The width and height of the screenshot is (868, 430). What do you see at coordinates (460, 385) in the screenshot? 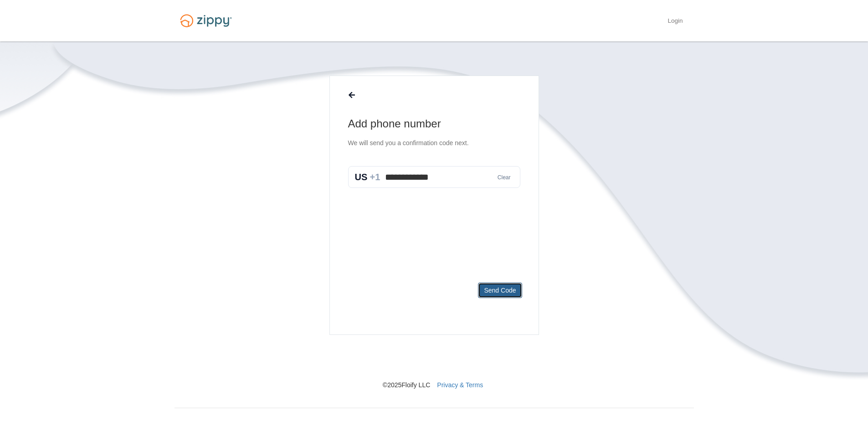
I see `a: Privacy & Terms` at bounding box center [460, 385].